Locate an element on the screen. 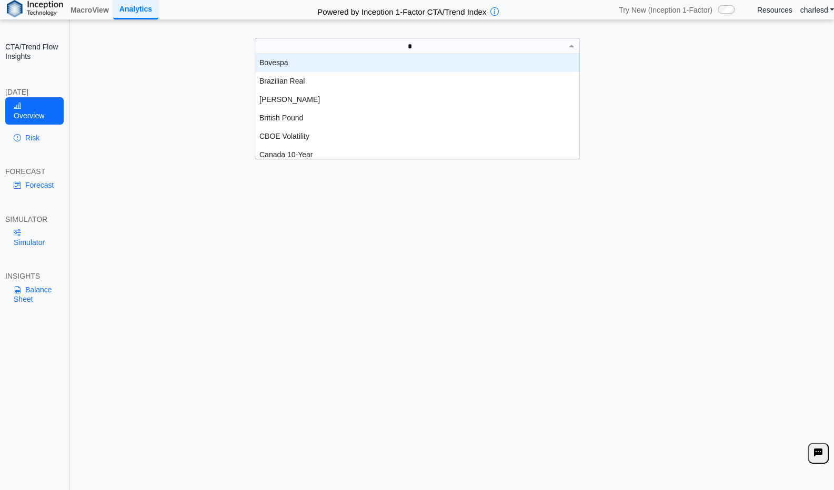 The width and height of the screenshot is (834, 490). a: Balance Sheet is located at coordinates (34, 295).